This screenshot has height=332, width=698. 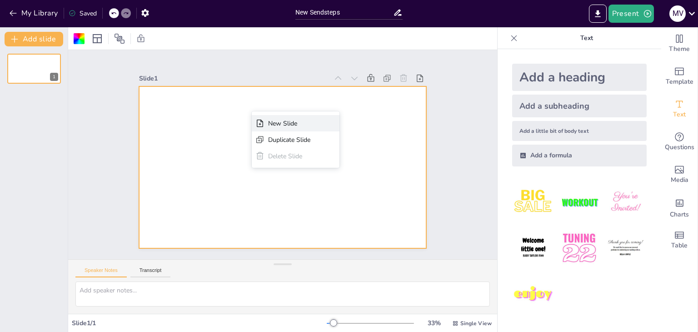 What do you see at coordinates (150, 272) in the screenshot?
I see `button: Transcript` at bounding box center [150, 272].